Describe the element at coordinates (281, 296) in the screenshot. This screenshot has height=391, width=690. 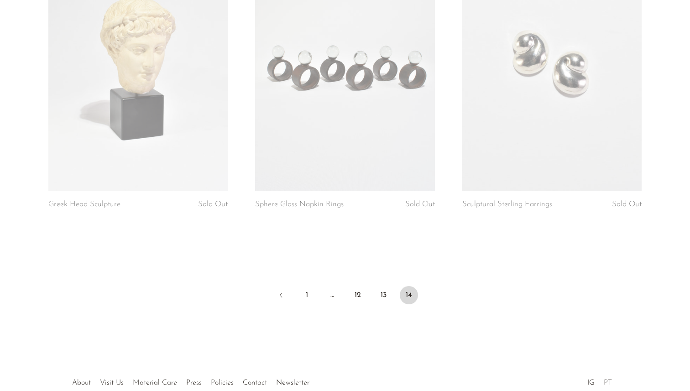
I see `a: Previous` at that location.